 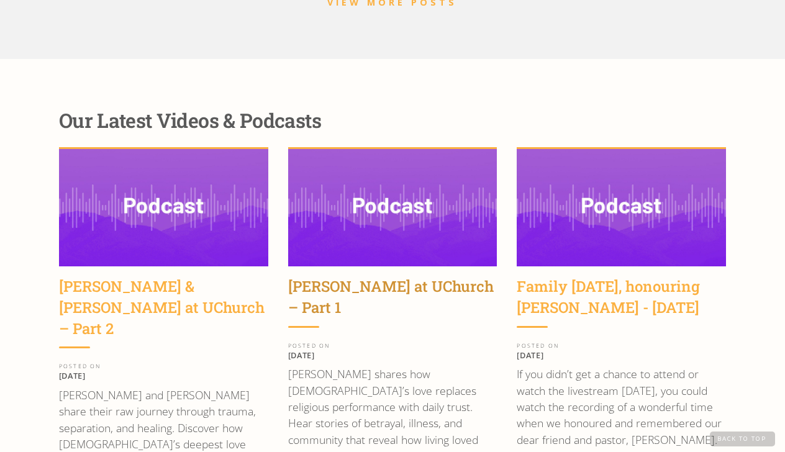 I want to click on div: Our Latest Videos & Podcasts, so click(x=393, y=121).